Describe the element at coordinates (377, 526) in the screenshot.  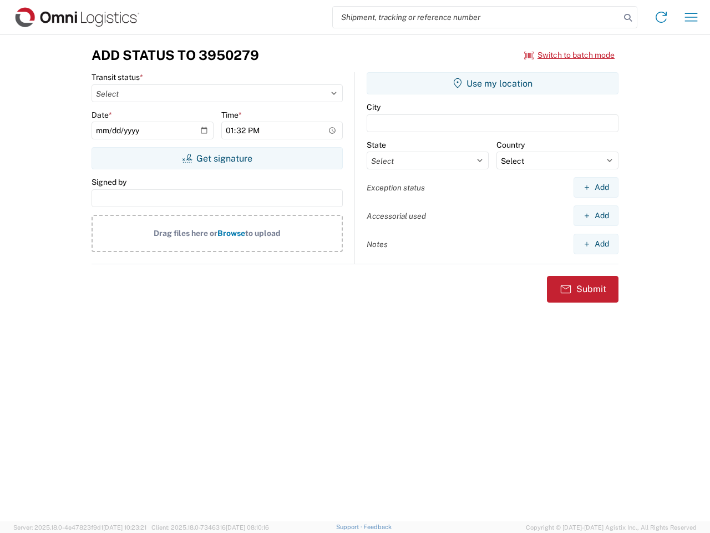
I see `a: Feedback` at that location.